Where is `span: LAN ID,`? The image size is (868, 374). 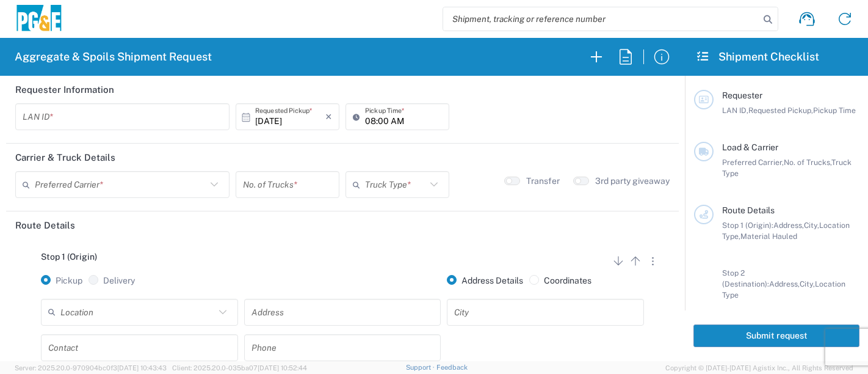
span: LAN ID, is located at coordinates (735, 110).